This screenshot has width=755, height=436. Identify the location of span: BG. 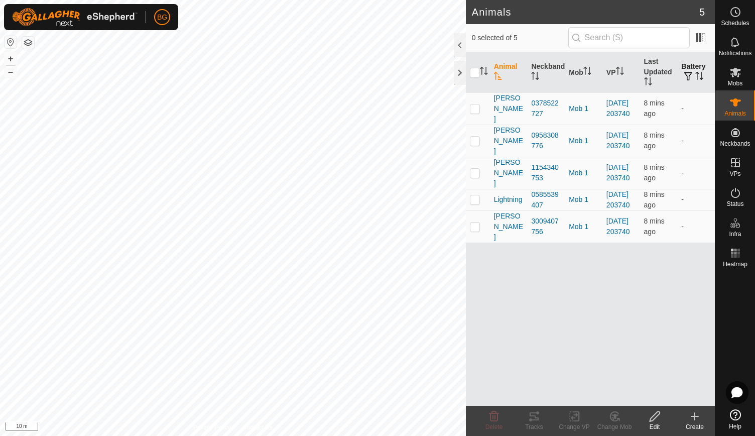
(162, 17).